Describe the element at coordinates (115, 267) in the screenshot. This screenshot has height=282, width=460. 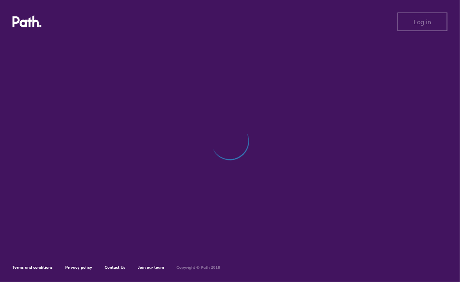
I see `a: Contact Us` at that location.